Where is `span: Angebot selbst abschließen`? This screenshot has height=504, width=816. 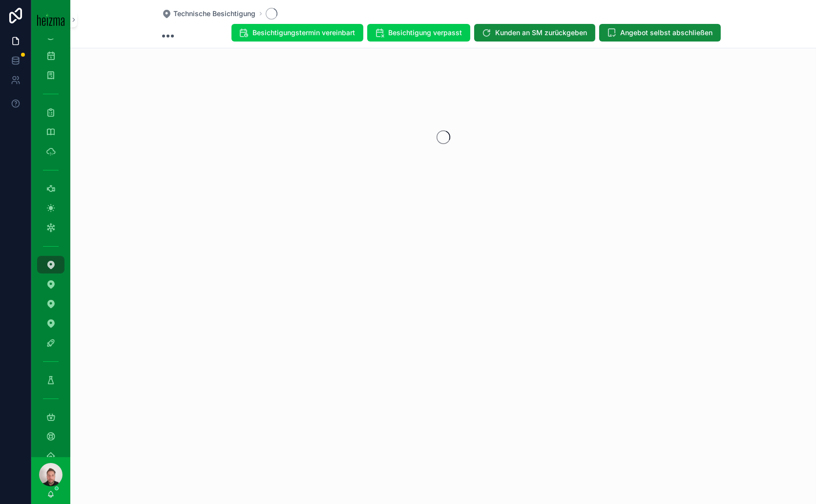 span: Angebot selbst abschließen is located at coordinates (666, 33).